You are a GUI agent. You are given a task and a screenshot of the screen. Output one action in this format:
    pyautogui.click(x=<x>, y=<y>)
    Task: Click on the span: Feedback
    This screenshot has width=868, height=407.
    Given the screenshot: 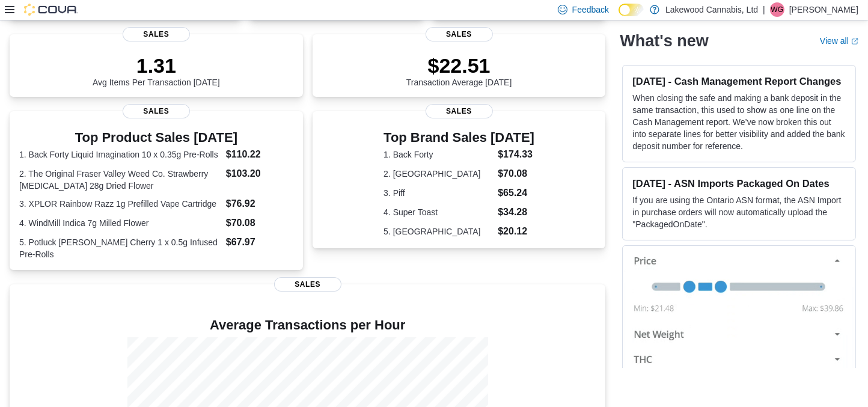 What is the action you would take?
    pyautogui.click(x=590, y=10)
    